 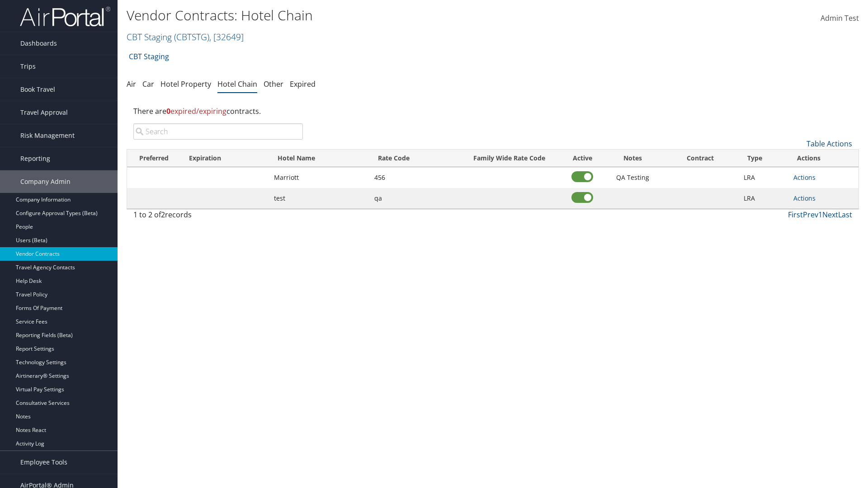 I want to click on td: test, so click(x=320, y=198).